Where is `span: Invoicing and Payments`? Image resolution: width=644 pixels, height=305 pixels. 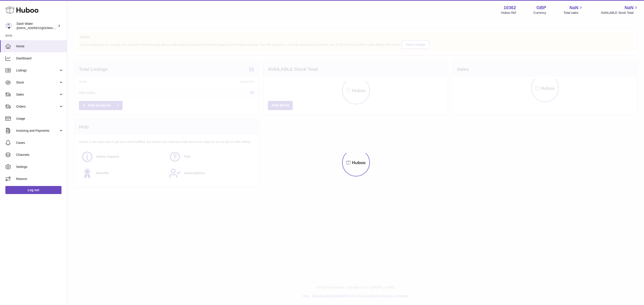 span: Invoicing and Payments is located at coordinates (37, 131).